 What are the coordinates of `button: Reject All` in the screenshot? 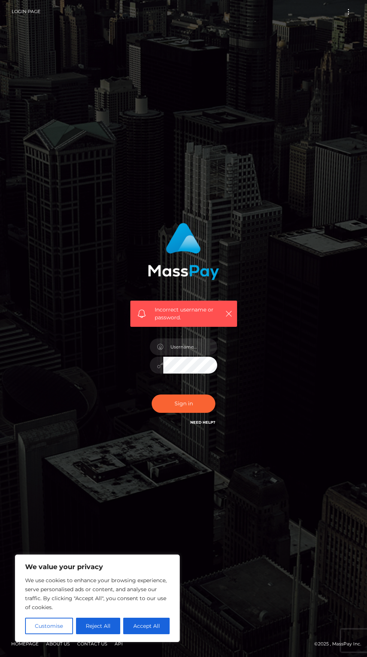 It's located at (98, 626).